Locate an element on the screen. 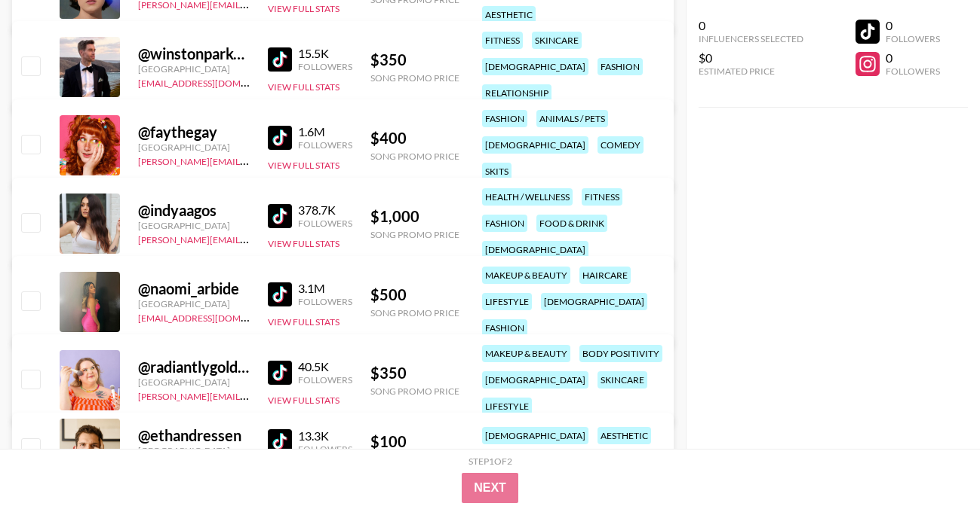 The height and width of the screenshot is (509, 980). div: $ 400 is located at coordinates (415, 138).